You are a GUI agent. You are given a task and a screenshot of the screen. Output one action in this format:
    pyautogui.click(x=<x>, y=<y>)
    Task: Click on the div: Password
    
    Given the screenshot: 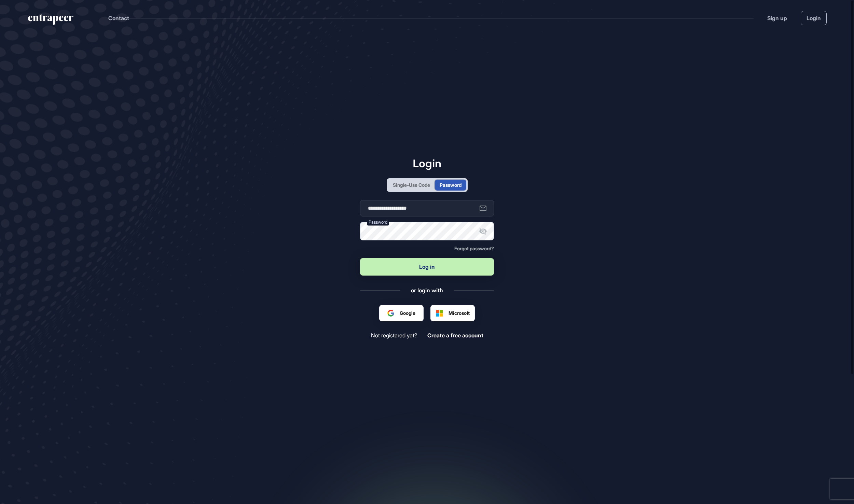 What is the action you would take?
    pyautogui.click(x=451, y=185)
    